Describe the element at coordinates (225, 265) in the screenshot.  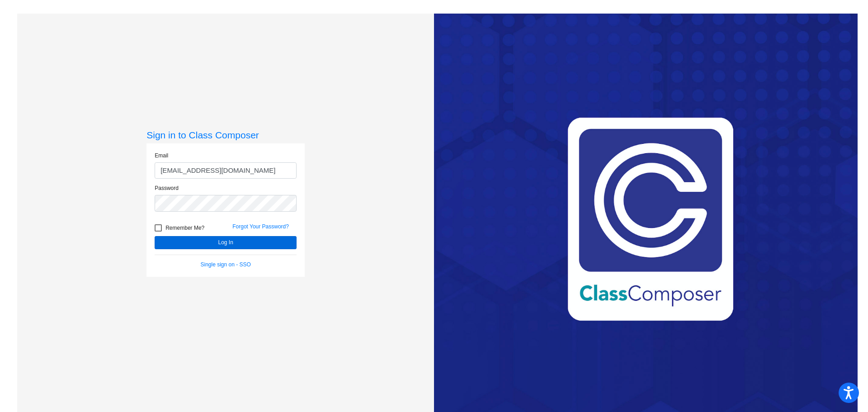
I see `a: Single sign on - SSO` at that location.